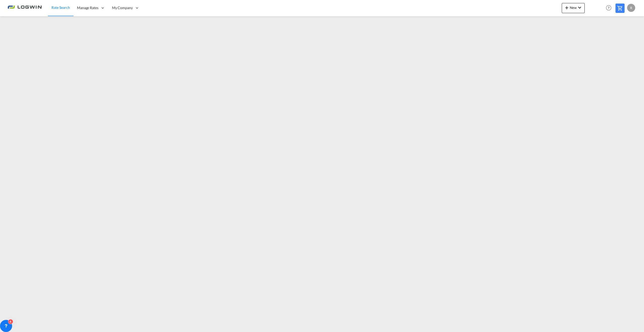 This screenshot has width=644, height=332. I want to click on md-icon: icon-chevron-down, so click(579, 7).